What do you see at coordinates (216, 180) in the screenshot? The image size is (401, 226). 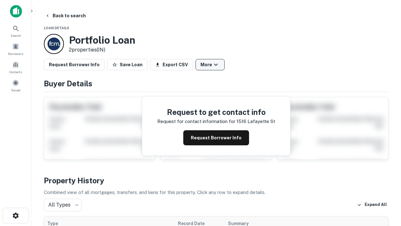 I see `h4: Property History` at bounding box center [216, 180].